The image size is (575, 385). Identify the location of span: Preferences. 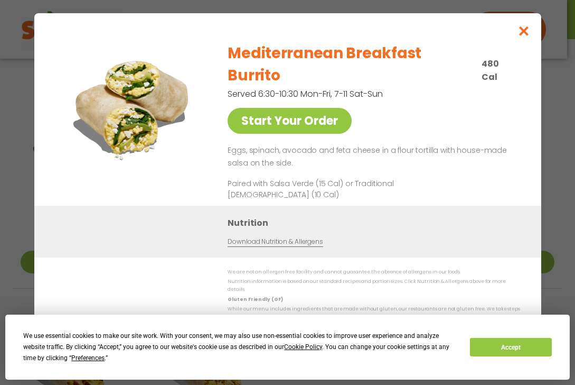
(88, 358).